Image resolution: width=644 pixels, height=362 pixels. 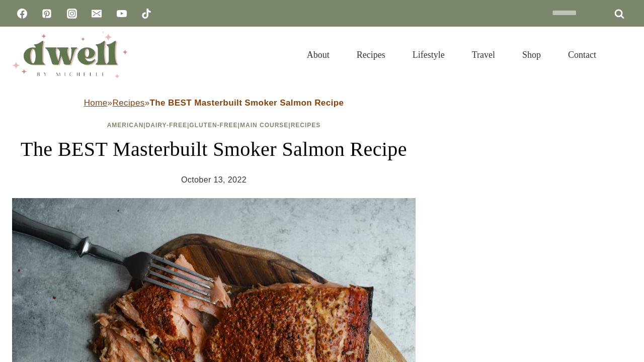 What do you see at coordinates (214, 125) in the screenshot?
I see `a: Gluten-Free` at bounding box center [214, 125].